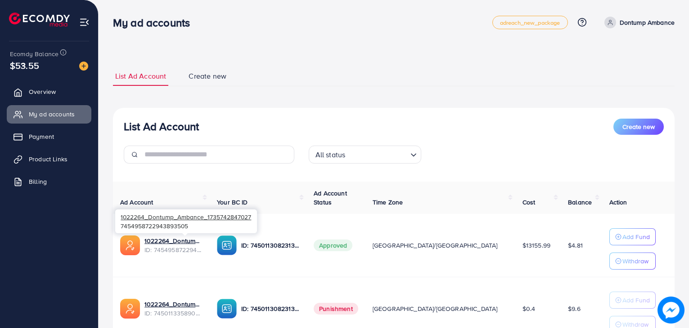 This screenshot has width=689, height=328. Describe the element at coordinates (38, 182) in the screenshot. I see `span: Billing` at that location.